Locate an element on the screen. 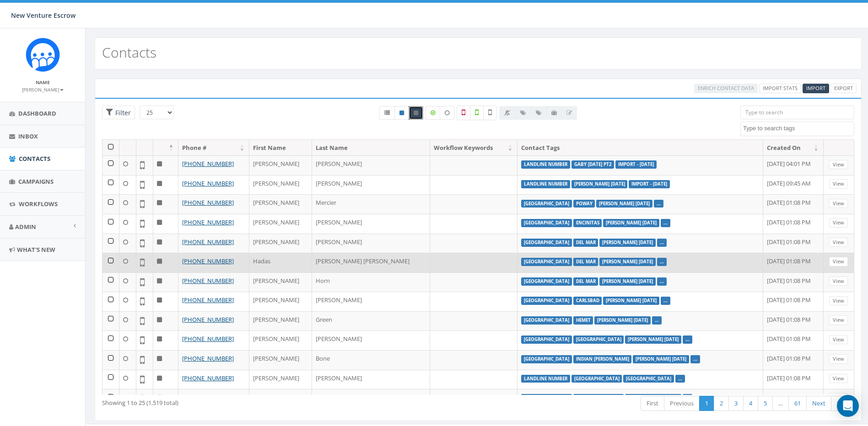 The height and width of the screenshot is (426, 868). a: 4 is located at coordinates (750, 403).